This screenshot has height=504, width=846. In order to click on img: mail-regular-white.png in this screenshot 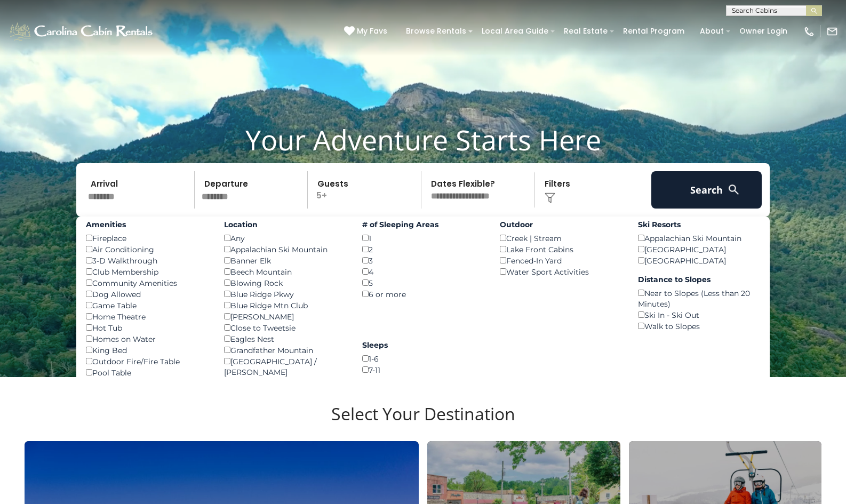, I will do `click(832, 31)`.